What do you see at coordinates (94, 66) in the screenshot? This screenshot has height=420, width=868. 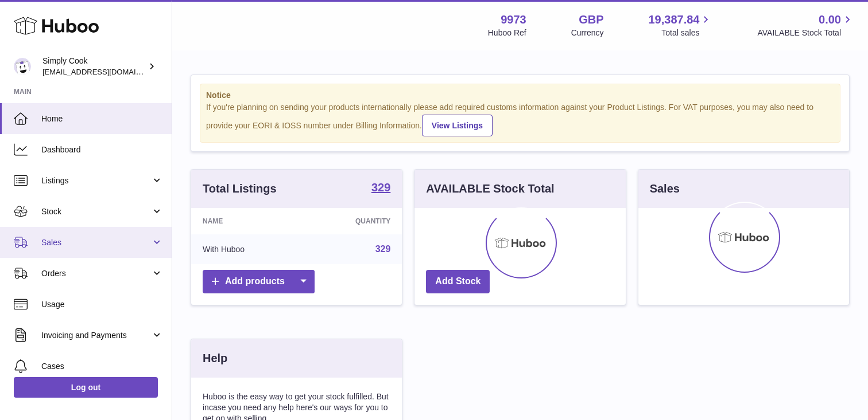 I see `div: Simply Cook` at bounding box center [94, 66].